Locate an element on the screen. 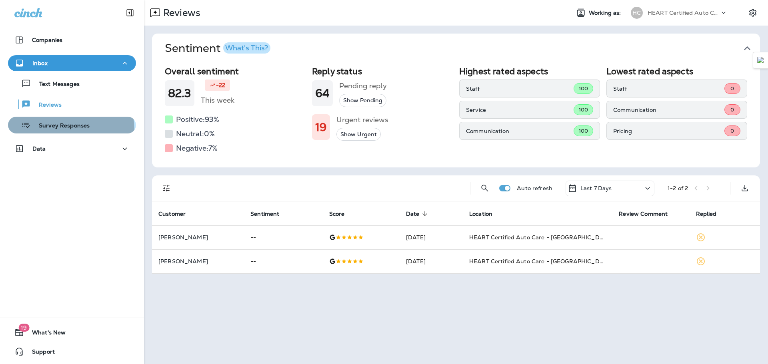 The width and height of the screenshot is (768, 364). button: Search Reviews is located at coordinates (485, 188).